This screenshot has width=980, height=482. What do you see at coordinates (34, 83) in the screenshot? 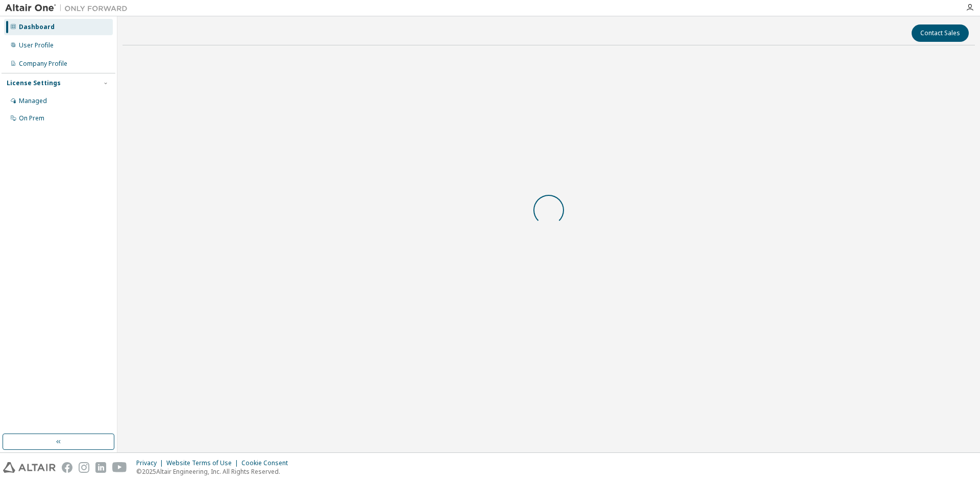
I see `div: License Settings` at bounding box center [34, 83].